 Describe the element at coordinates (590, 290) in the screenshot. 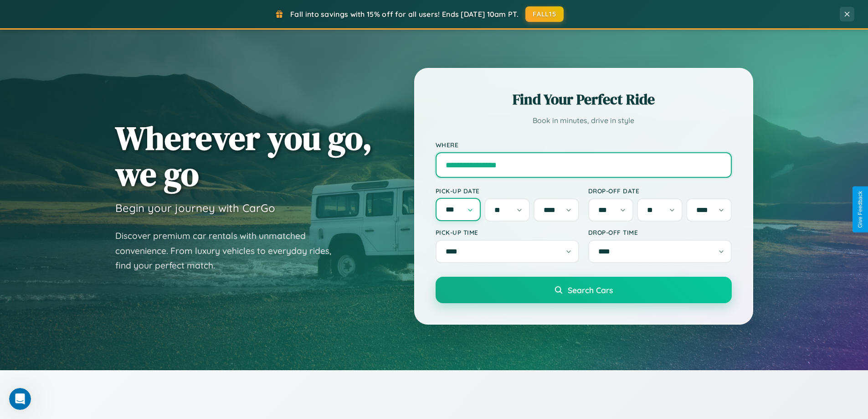

I see `span: Search Cars` at that location.